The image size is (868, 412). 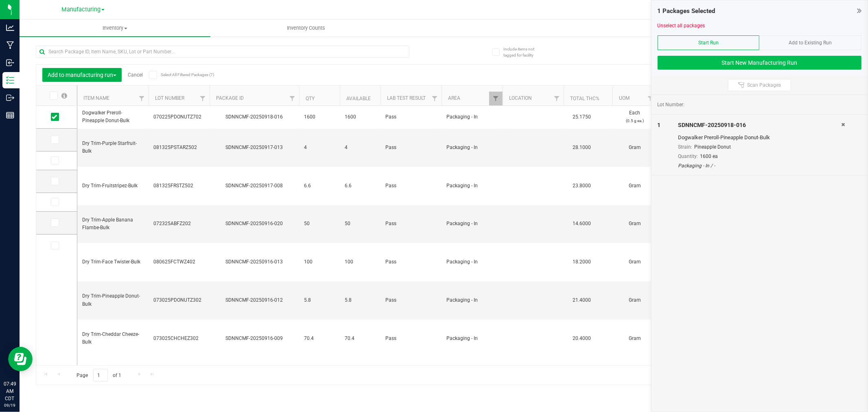 What do you see at coordinates (681, 25) in the screenshot?
I see `a: Unselect all packages` at bounding box center [681, 25].